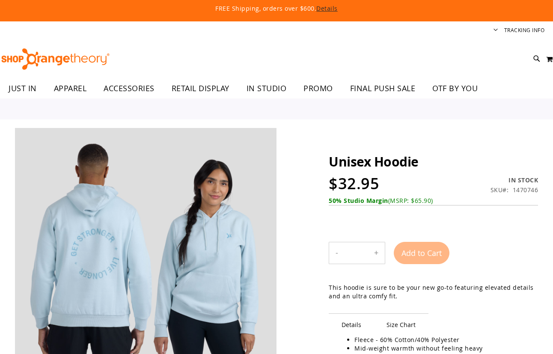 This screenshot has width=553, height=354. What do you see at coordinates (277, 9) in the screenshot?
I see `p: FREE Shipping, orders over $600.` at bounding box center [277, 9].